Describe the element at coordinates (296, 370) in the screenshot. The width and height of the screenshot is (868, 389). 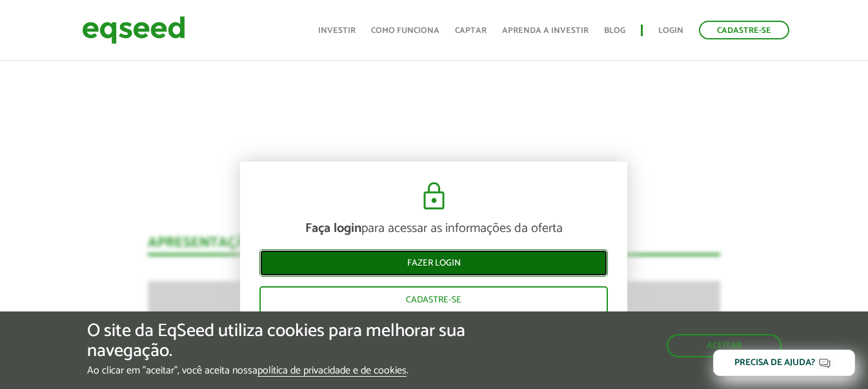
I see `p: Ao clicar em "aceitar", você aceita nossa .` at that location.